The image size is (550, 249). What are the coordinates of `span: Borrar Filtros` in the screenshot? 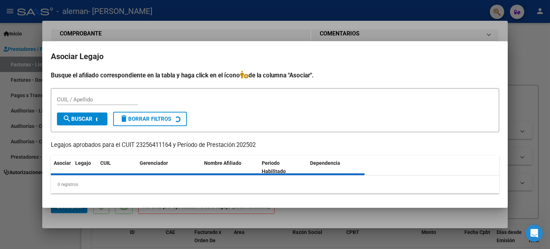 It's located at (145, 119).